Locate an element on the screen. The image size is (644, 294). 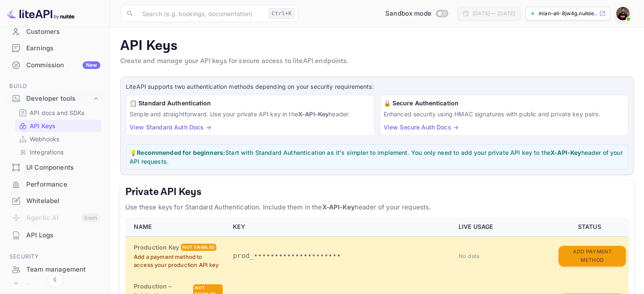
p: prod_••••••••••••••••••••• is located at coordinates (340, 256).